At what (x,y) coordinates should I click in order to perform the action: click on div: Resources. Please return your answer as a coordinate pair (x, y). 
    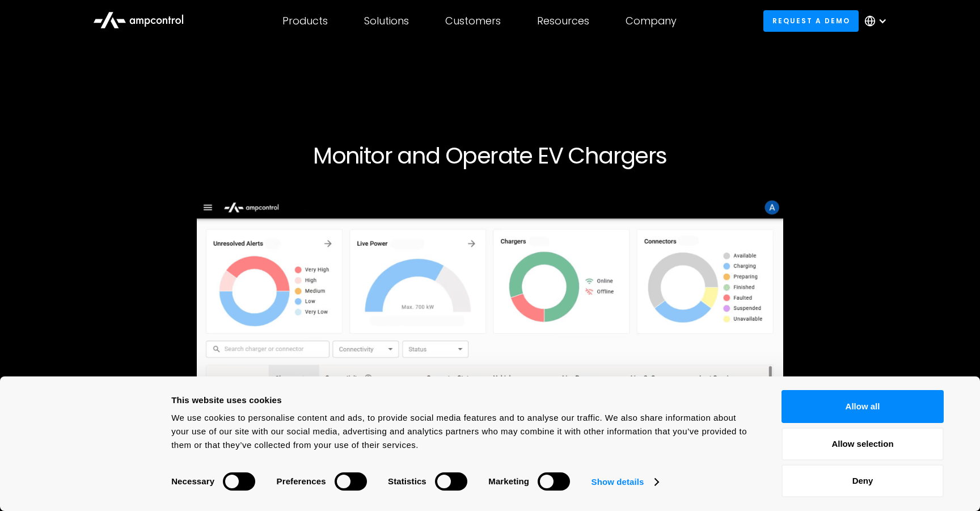
    Looking at the image, I should click on (563, 21).